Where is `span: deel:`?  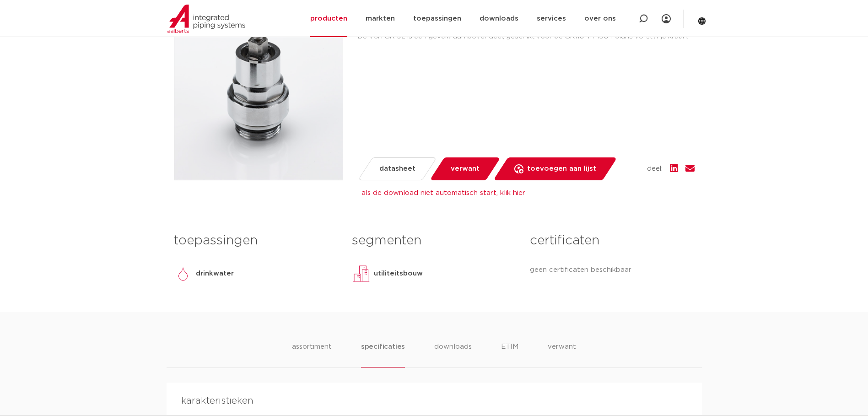
span: deel: is located at coordinates (655, 169).